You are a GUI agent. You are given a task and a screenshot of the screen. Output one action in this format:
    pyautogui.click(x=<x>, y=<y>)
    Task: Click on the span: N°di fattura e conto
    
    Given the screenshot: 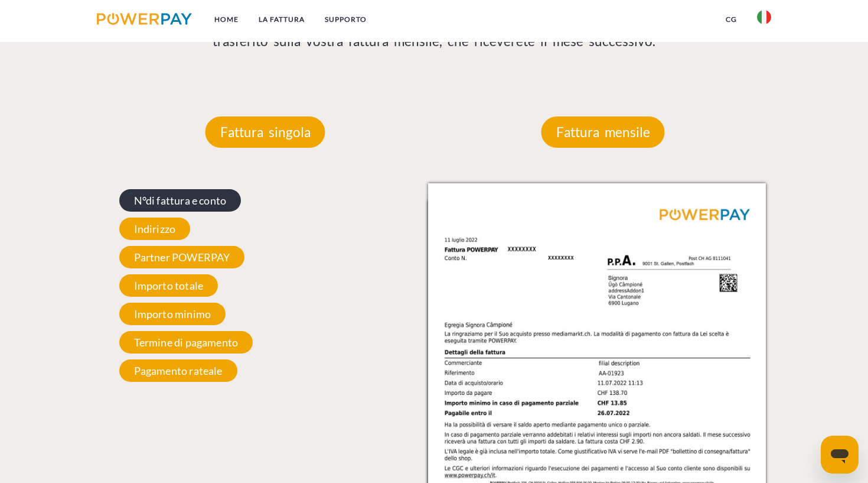 What is the action you would take?
    pyautogui.click(x=180, y=200)
    